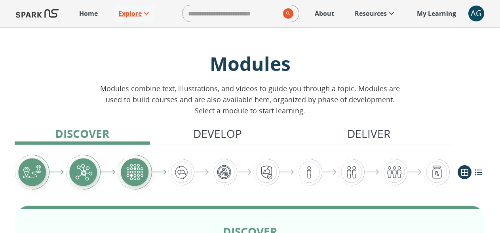 The width and height of the screenshot is (500, 233). What do you see at coordinates (135, 13) in the screenshot?
I see `a: Explore` at bounding box center [135, 13].